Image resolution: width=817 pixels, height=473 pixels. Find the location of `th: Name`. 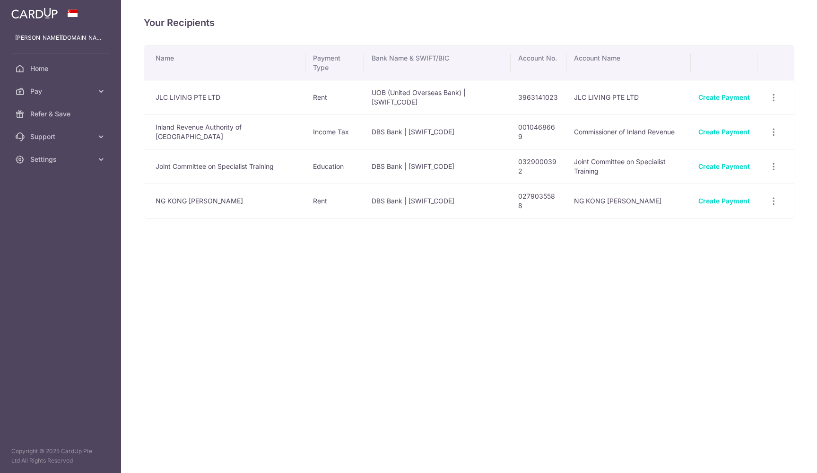

th: Name is located at coordinates (225, 63).